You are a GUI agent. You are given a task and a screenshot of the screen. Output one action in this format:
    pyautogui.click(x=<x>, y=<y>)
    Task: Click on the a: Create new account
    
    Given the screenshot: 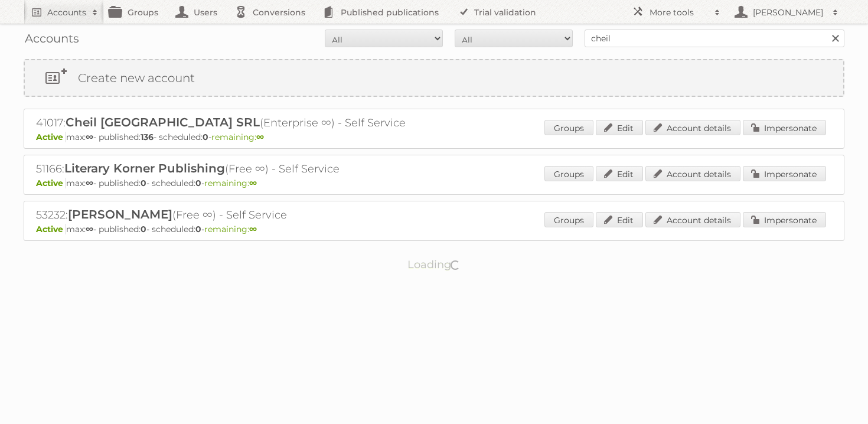 What is the action you would take?
    pyautogui.click(x=434, y=78)
    